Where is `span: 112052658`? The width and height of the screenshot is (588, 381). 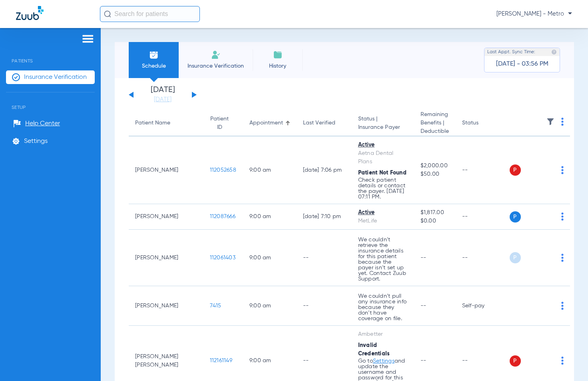
span: 112052658 is located at coordinates (223, 170).